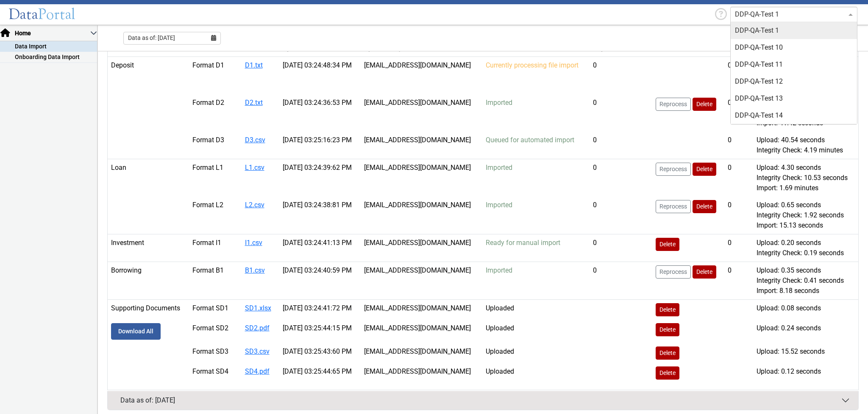 The width and height of the screenshot is (868, 414). What do you see at coordinates (255, 269) in the screenshot?
I see `a: B1.csv` at bounding box center [255, 269].